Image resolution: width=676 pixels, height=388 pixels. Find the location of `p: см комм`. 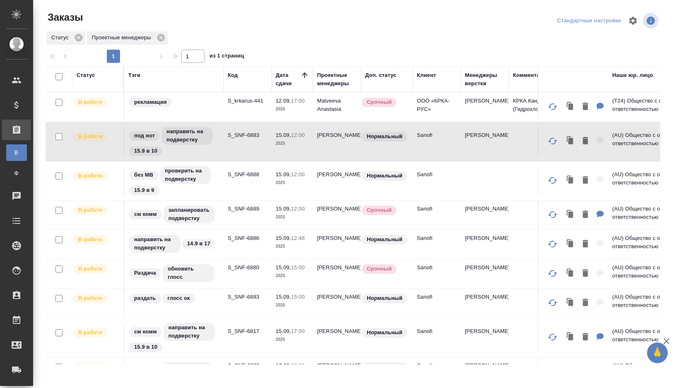

p: см комм is located at coordinates (145, 214).